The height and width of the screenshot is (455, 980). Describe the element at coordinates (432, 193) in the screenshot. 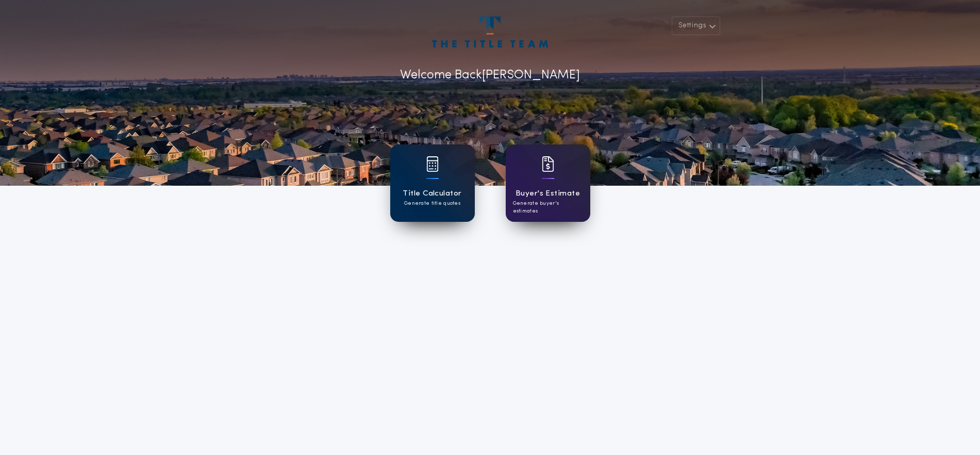

I see `h1: Title Calculator` at that location.